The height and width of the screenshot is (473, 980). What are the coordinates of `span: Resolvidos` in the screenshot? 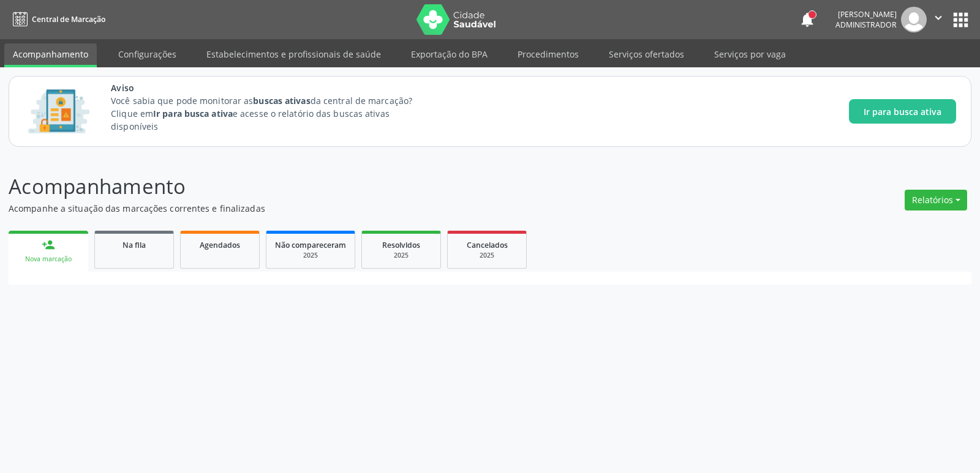 It's located at (401, 245).